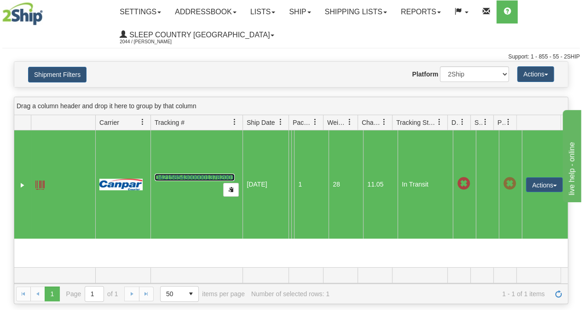 The width and height of the screenshot is (582, 310). Describe the element at coordinates (315, 122) in the screenshot. I see `a: Packages filter column settings` at that location.